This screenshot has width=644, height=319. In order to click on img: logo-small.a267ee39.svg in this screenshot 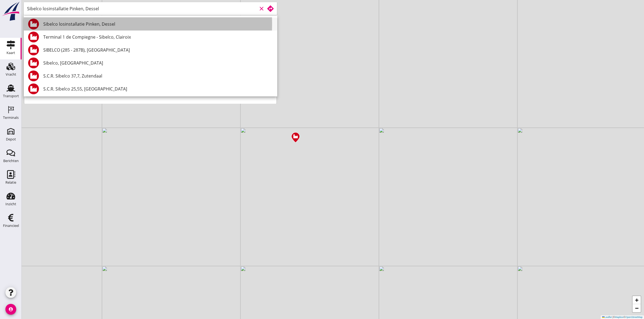, I will do `click(11, 11)`.